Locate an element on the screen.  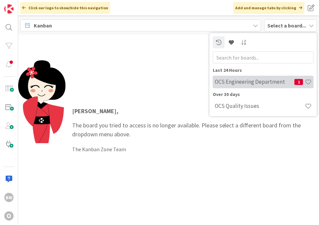
div: Add and manage tabs by clicking is located at coordinates (269, 8).